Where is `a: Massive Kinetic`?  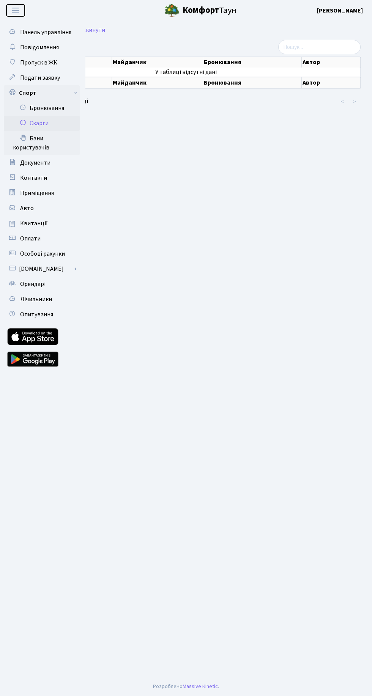
a: Massive Kinetic is located at coordinates (200, 687).